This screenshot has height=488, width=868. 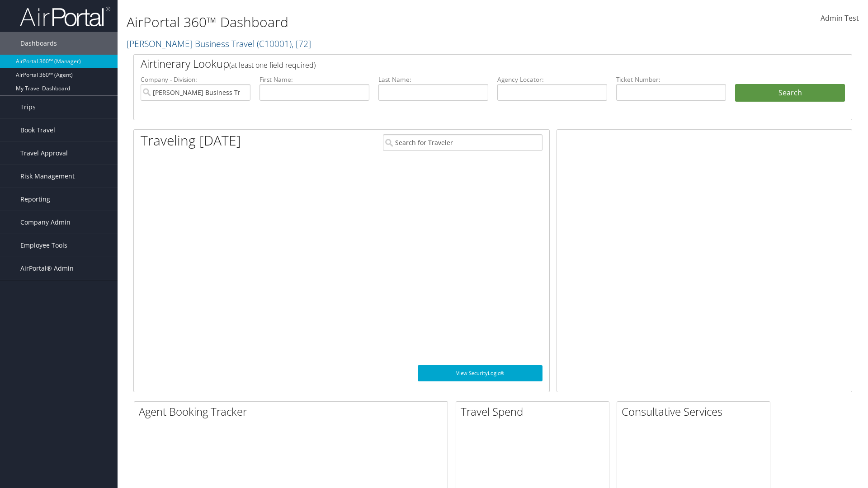 What do you see at coordinates (462, 142) in the screenshot?
I see `input: Search for Traveler` at bounding box center [462, 142].